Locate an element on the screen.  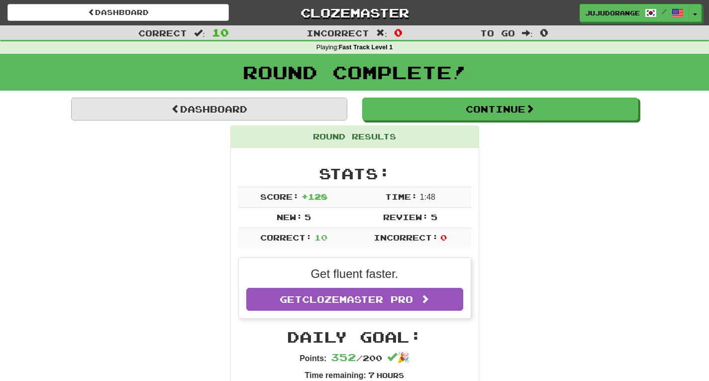
strong: Time remaining: is located at coordinates (336, 375).